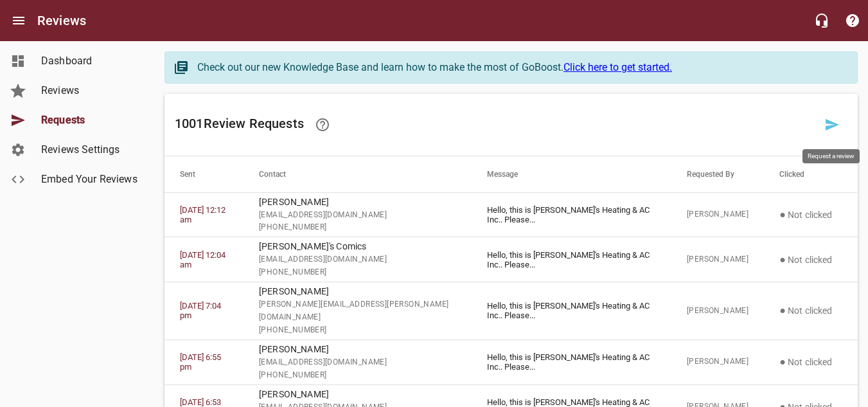  What do you see at coordinates (811, 174) in the screenshot?
I see `th: Clicked` at bounding box center [811, 174].